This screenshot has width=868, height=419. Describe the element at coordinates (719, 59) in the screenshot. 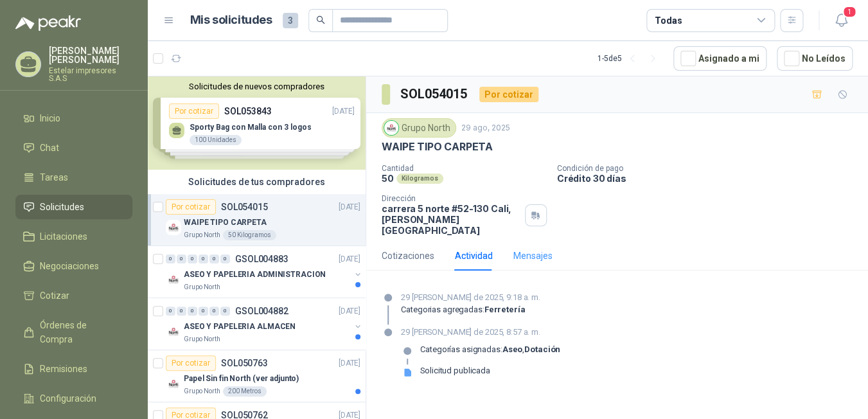

I see `button: Asignado a mi` at that location.